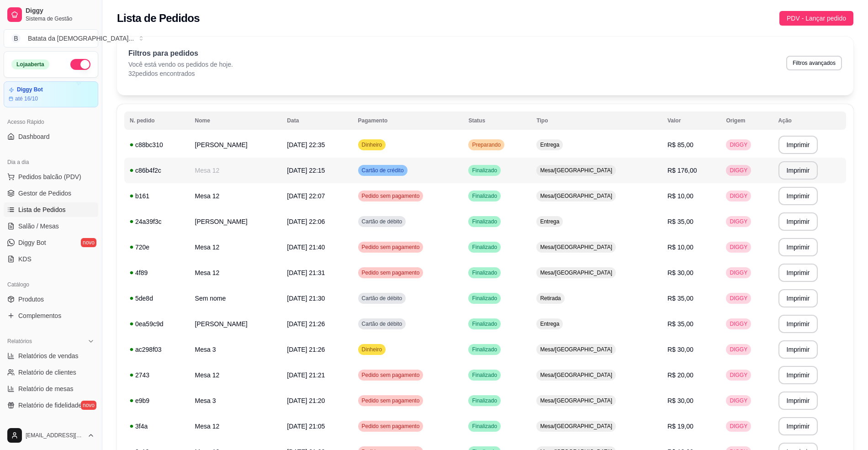 This screenshot has height=450, width=868. What do you see at coordinates (30, 89) in the screenshot?
I see `article: Diggy Bot` at bounding box center [30, 89].